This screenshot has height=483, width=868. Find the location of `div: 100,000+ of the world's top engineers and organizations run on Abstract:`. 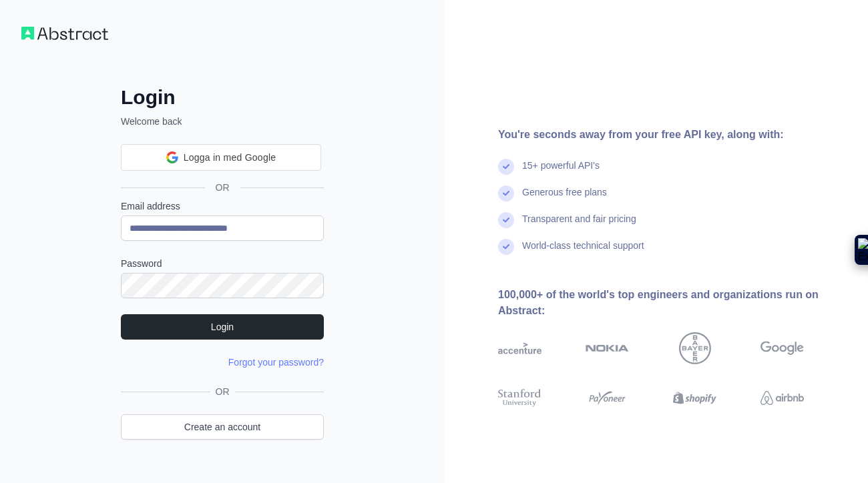

div: 100,000+ of the world's top engineers and organizations run on Abstract: is located at coordinates (672, 303).